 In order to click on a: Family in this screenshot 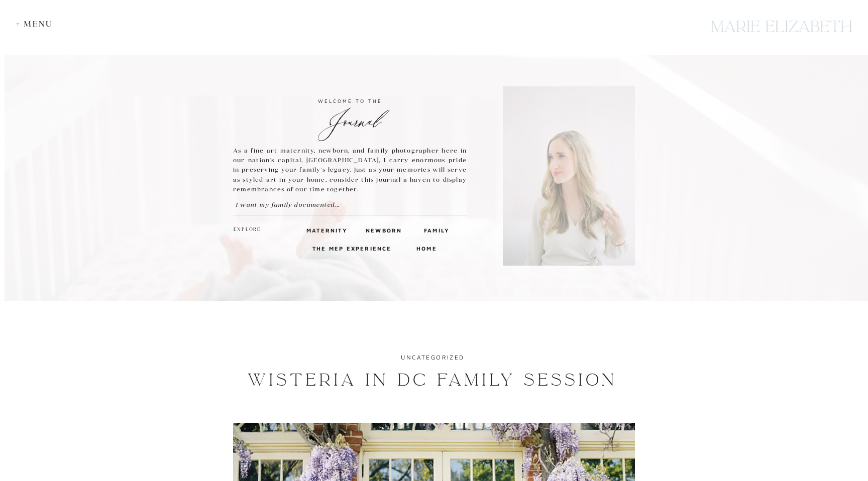, I will do `click(436, 230)`.